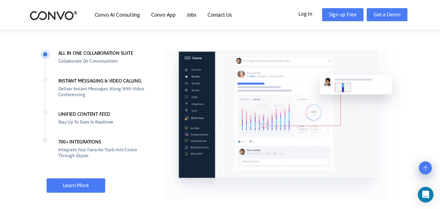  I want to click on div: Open Intercom Messenger, so click(426, 194).